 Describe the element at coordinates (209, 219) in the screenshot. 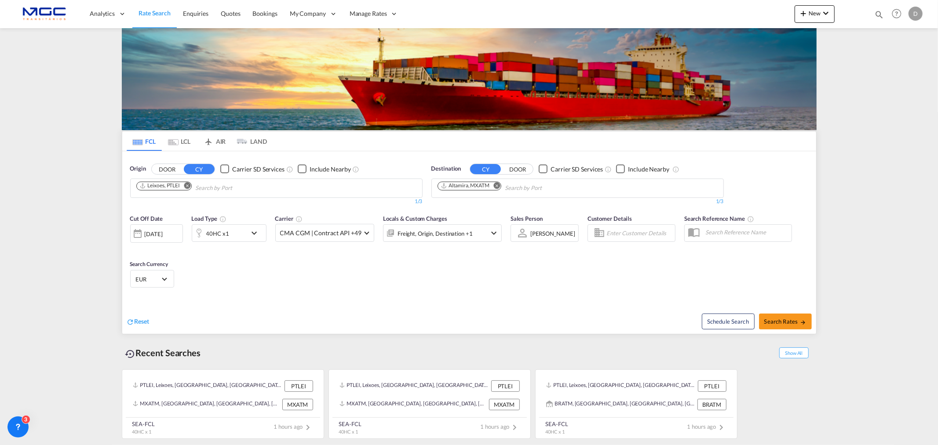

I see `span: Load Type` at that location.